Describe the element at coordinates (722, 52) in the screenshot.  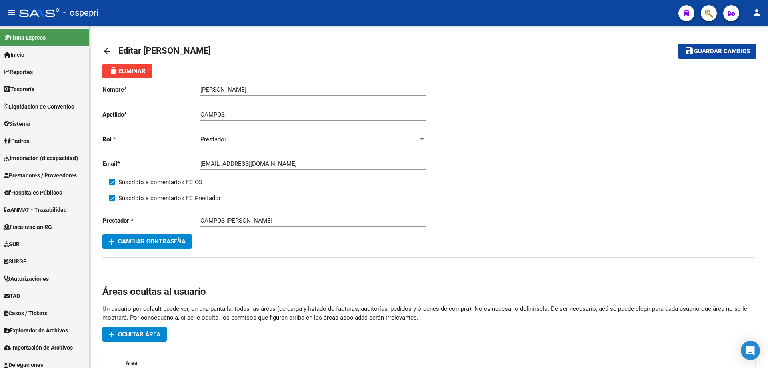
I see `span: Guardar cambios` at that location.